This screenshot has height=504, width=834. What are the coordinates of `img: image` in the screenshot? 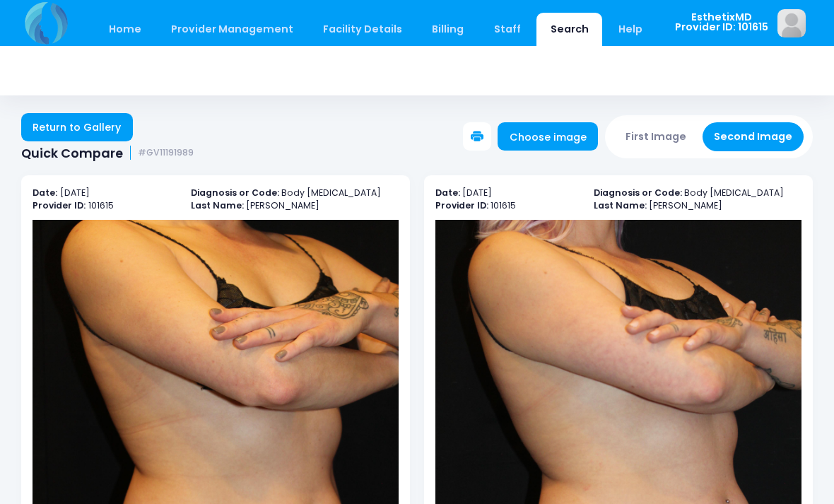 It's located at (791, 24).